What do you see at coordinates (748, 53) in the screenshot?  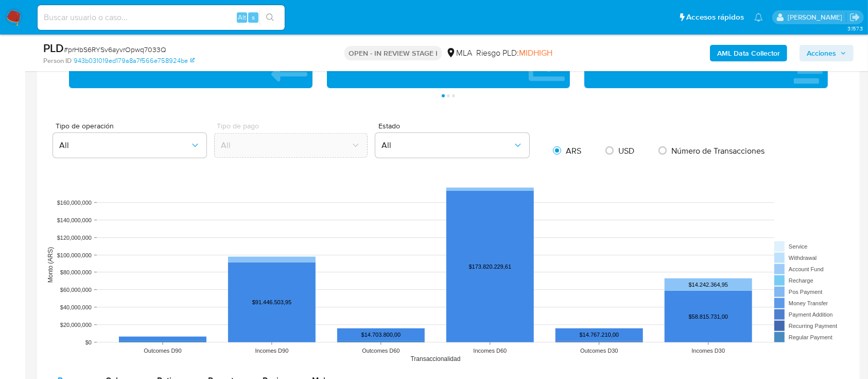 I see `b: AML Data Collector` at bounding box center [748, 53].